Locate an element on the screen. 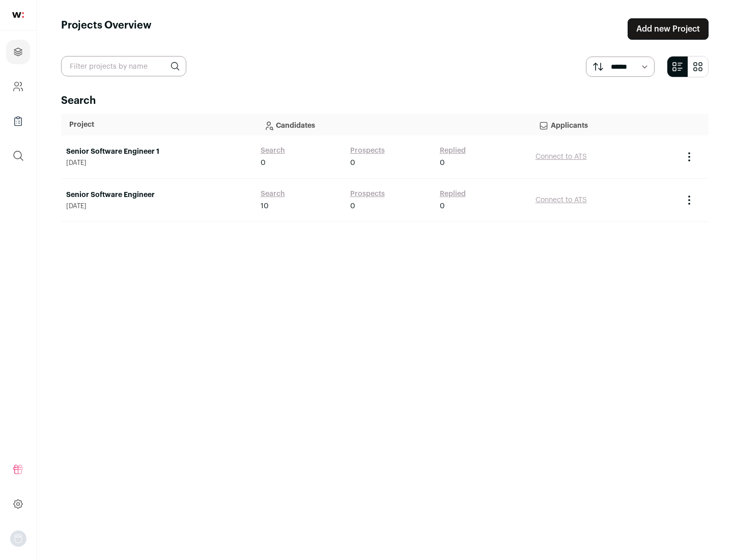  a: Senior Software Engineer 1 is located at coordinates (158, 152).